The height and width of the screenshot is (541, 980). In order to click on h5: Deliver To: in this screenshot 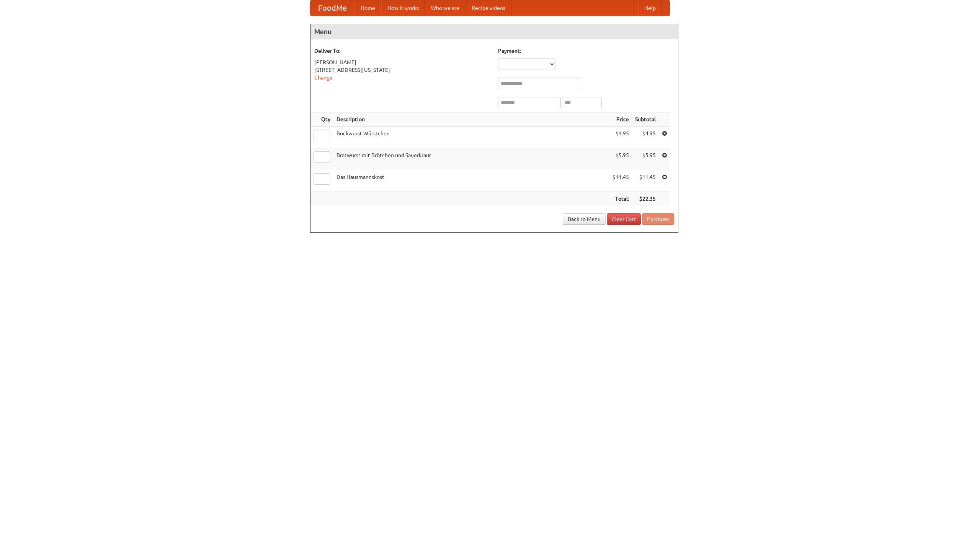, I will do `click(402, 50)`.